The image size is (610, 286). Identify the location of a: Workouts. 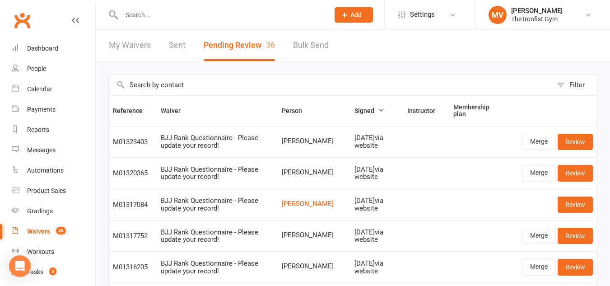
(53, 251).